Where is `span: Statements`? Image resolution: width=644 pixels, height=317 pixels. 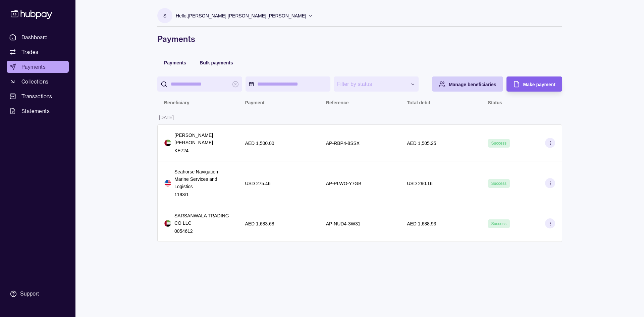
span: Statements is located at coordinates (36, 111).